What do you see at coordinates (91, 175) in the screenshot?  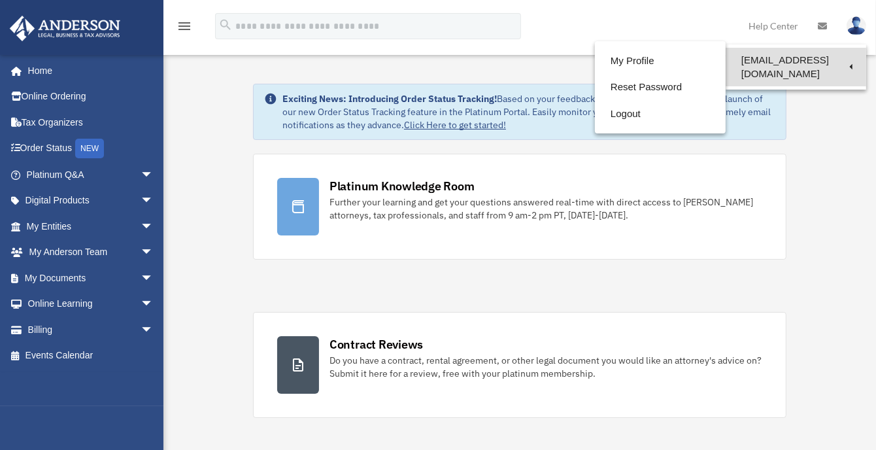 I see `a: Platinum Q&Aarrow_drop_down` at bounding box center [91, 175].